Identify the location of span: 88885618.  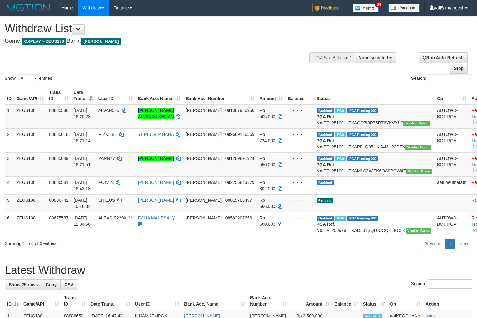
(59, 134).